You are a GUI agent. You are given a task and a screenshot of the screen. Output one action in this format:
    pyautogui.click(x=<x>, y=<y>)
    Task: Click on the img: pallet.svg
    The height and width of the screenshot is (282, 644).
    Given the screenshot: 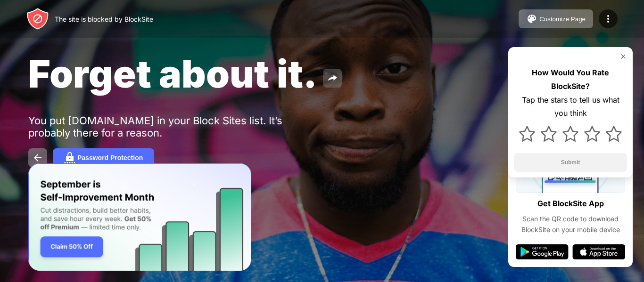 What is the action you would take?
    pyautogui.click(x=532, y=19)
    